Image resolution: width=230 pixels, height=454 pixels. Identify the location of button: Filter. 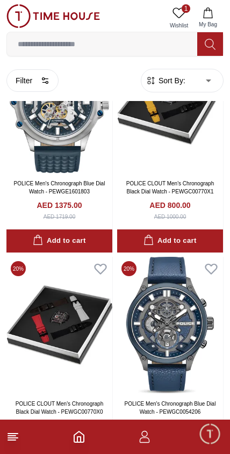
(32, 81).